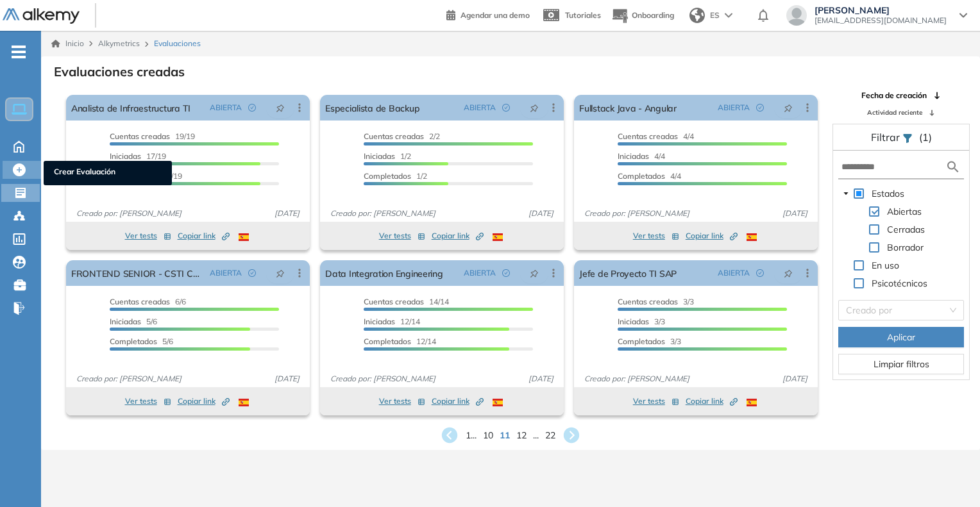 The height and width of the screenshot is (507, 980). What do you see at coordinates (120, 72) in the screenshot?
I see `h3: Evaluaciones creadas` at bounding box center [120, 72].